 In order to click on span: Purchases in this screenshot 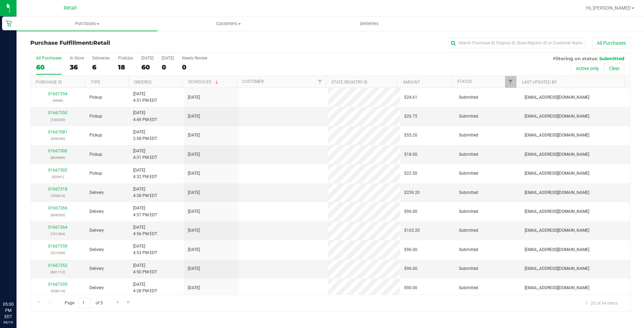, I will do `click(87, 24)`.